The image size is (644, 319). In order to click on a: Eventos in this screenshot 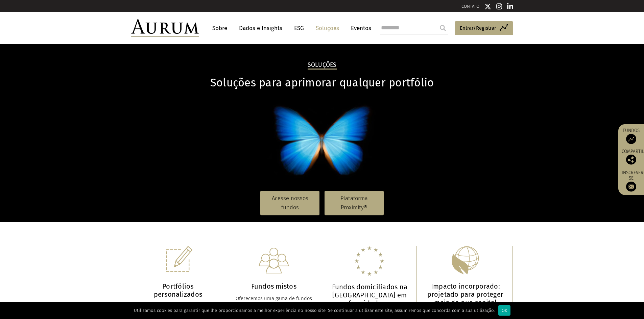, I will do `click(359, 28)`.